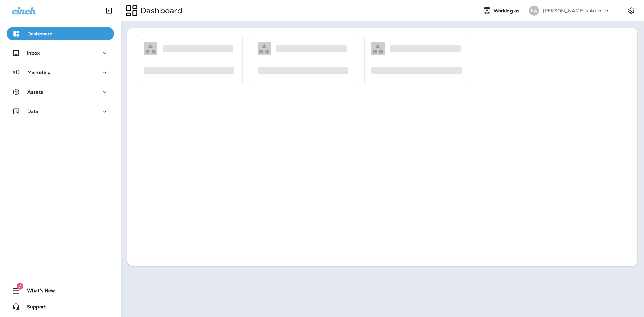 Image resolution: width=644 pixels, height=317 pixels. Describe the element at coordinates (631, 11) in the screenshot. I see `button: Settings` at that location.